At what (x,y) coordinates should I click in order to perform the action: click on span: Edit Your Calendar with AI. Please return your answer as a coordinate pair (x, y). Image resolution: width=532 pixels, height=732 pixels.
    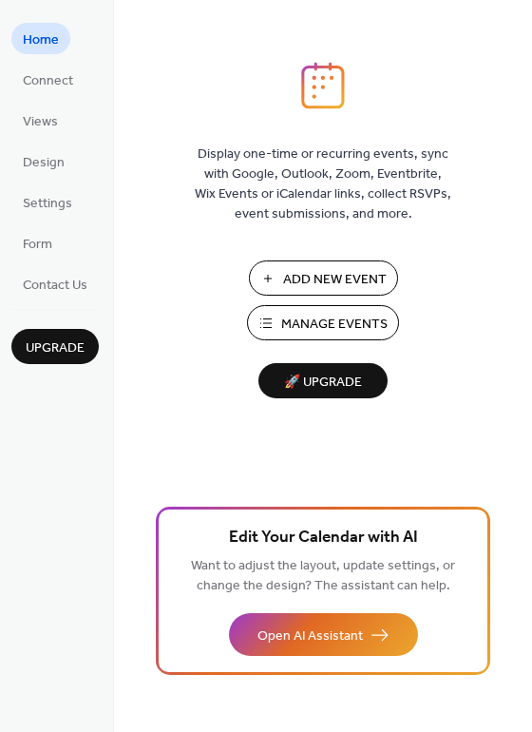
    Looking at the image, I should click on (323, 538).